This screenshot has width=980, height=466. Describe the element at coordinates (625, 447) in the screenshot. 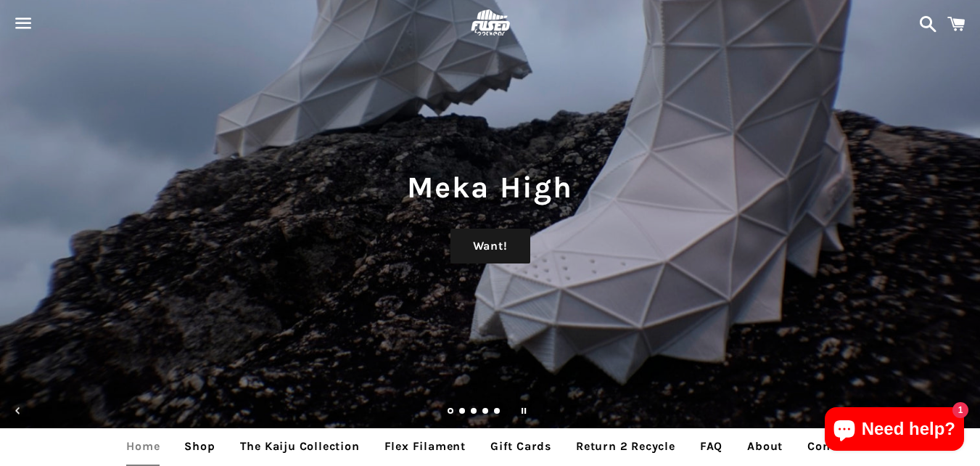

I see `a: Return 2 Recycle` at that location.